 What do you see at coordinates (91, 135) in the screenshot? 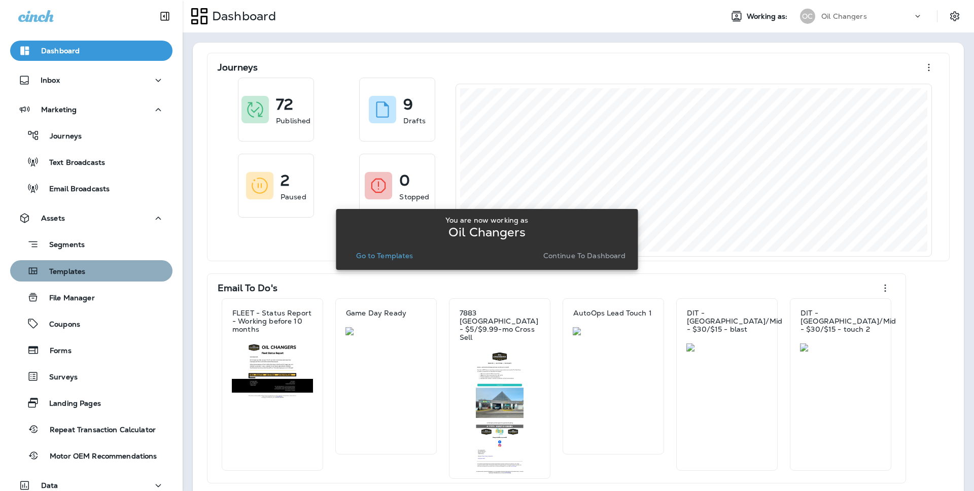
I see `button: Journeys` at bounding box center [91, 135].